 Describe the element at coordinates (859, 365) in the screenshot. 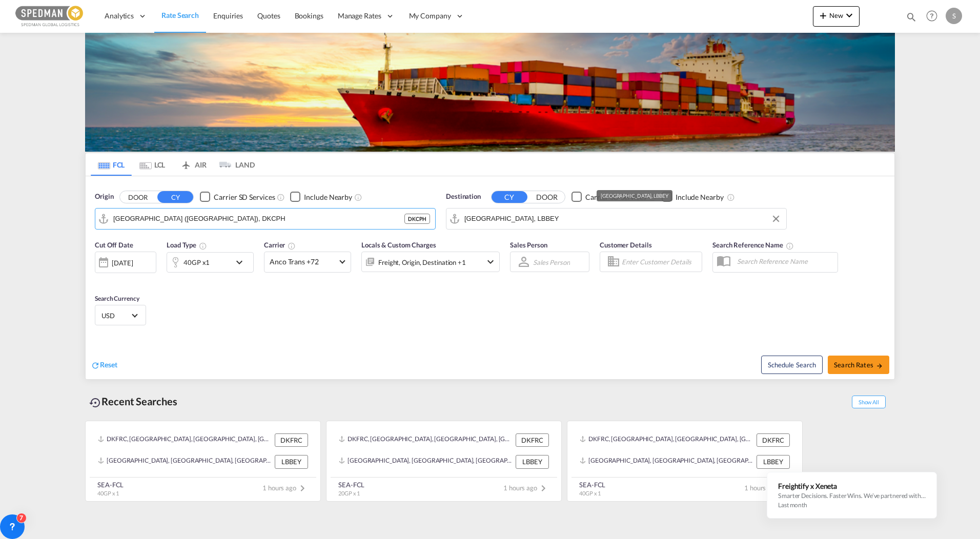

I see `span: Search Rates` at that location.